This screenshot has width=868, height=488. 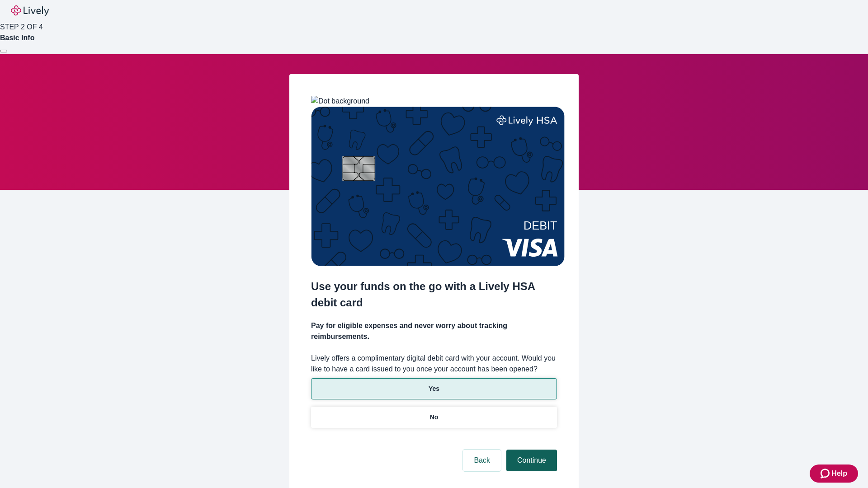 What do you see at coordinates (438, 187) in the screenshot?
I see `img: Debit card` at bounding box center [438, 187].